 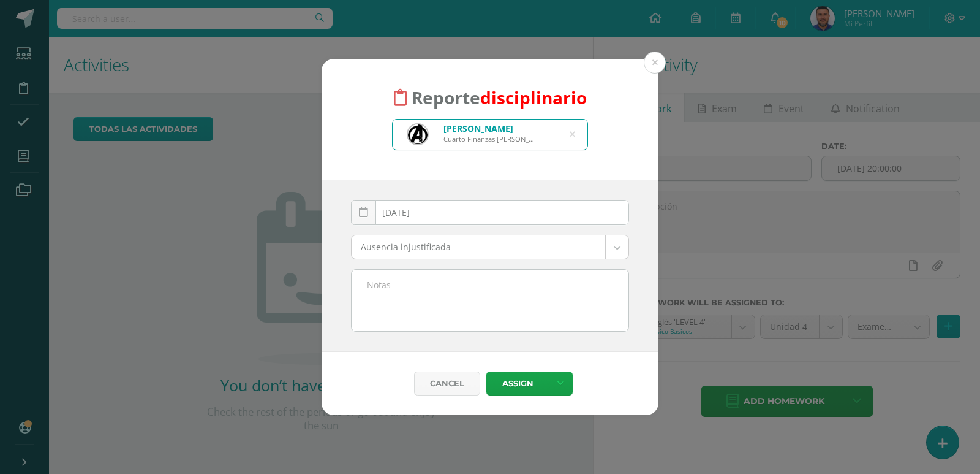 What do you see at coordinates (478, 247) in the screenshot?
I see `span: Ausencia injustificada` at bounding box center [478, 247].